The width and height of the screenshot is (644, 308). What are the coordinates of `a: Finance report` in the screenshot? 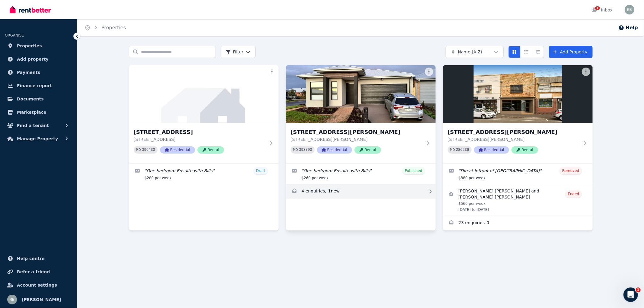 It's located at (38, 86).